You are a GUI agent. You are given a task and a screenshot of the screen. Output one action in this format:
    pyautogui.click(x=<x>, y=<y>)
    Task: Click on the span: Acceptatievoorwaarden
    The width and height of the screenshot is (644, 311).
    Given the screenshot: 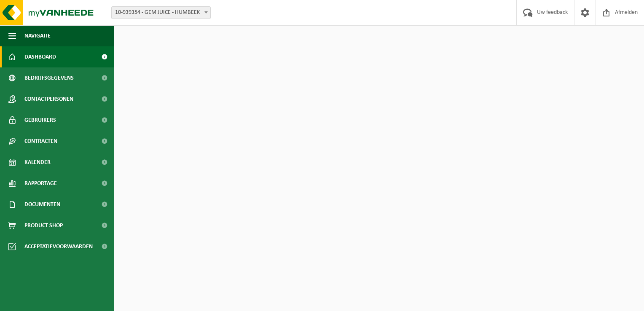 What is the action you would take?
    pyautogui.click(x=59, y=246)
    